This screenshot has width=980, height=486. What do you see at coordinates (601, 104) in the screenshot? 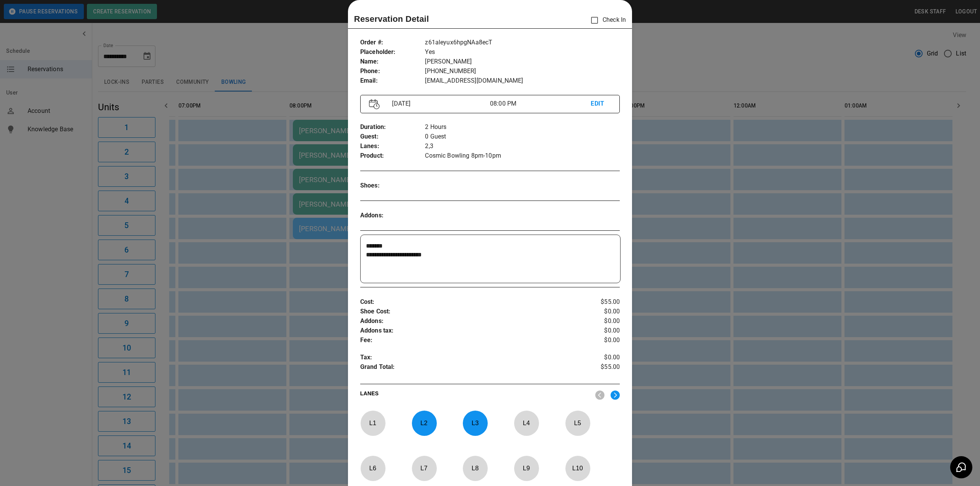
I see `p: EDIT` at bounding box center [601, 104].